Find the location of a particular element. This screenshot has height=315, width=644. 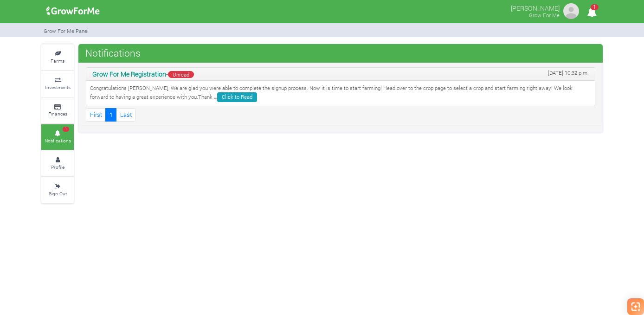

small: Sign Out is located at coordinates (58, 193).